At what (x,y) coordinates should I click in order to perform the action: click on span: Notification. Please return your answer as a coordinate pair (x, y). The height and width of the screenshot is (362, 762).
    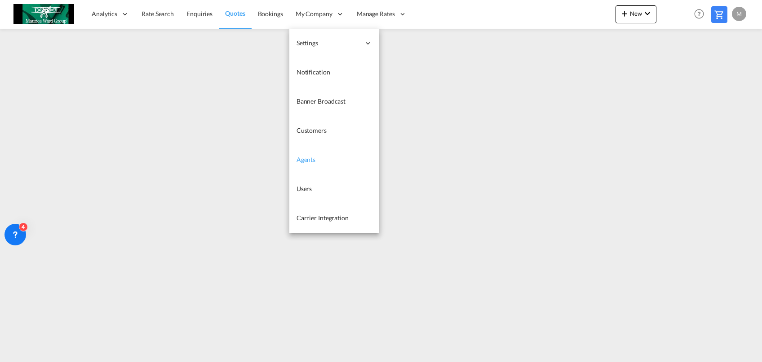
    Looking at the image, I should click on (313, 72).